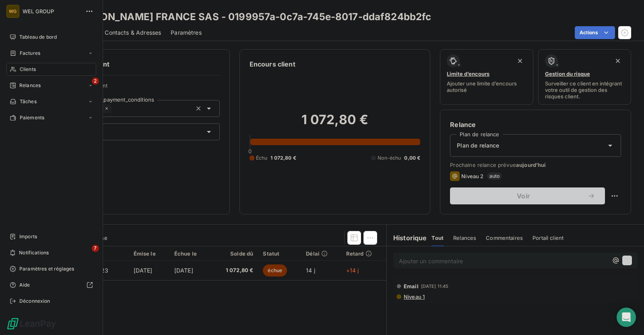 Image resolution: width=644 pixels, height=335 pixels. I want to click on span: Notifications, so click(34, 253).